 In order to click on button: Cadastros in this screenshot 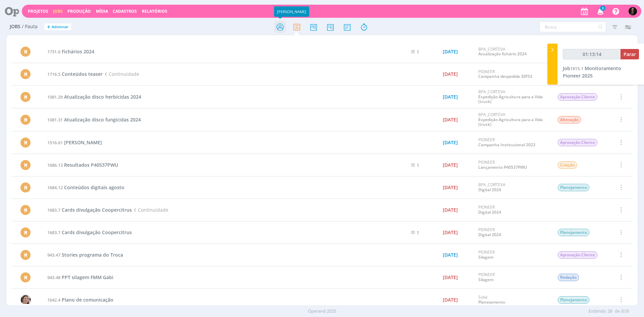, I will do `click(125, 11)`.